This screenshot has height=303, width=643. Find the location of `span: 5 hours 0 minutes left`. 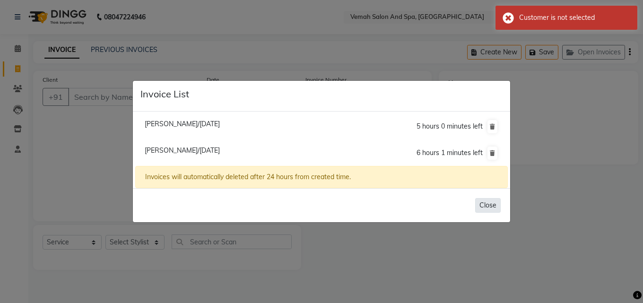

span: 5 hours 0 minutes left is located at coordinates (450, 126).